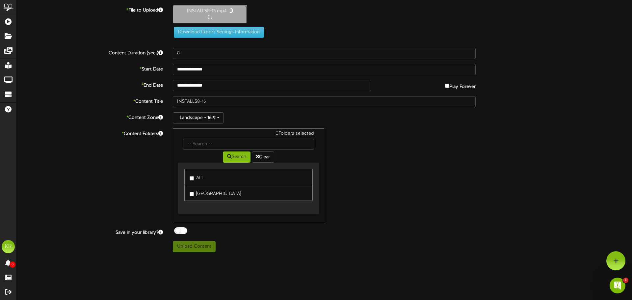  What do you see at coordinates (217, 32) in the screenshot?
I see `a: Download Export Settings Information` at bounding box center [217, 32].